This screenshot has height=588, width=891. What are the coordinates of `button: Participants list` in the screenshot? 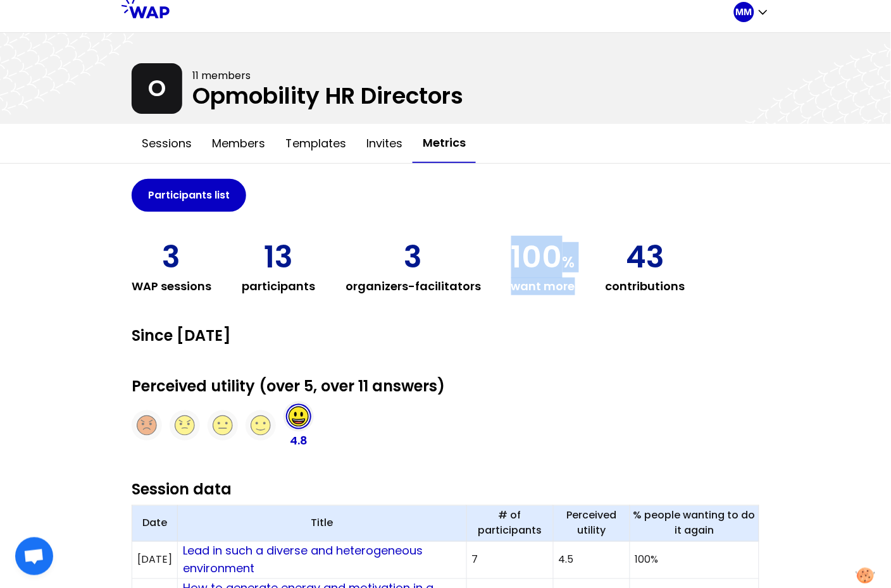 It's located at (188, 196).